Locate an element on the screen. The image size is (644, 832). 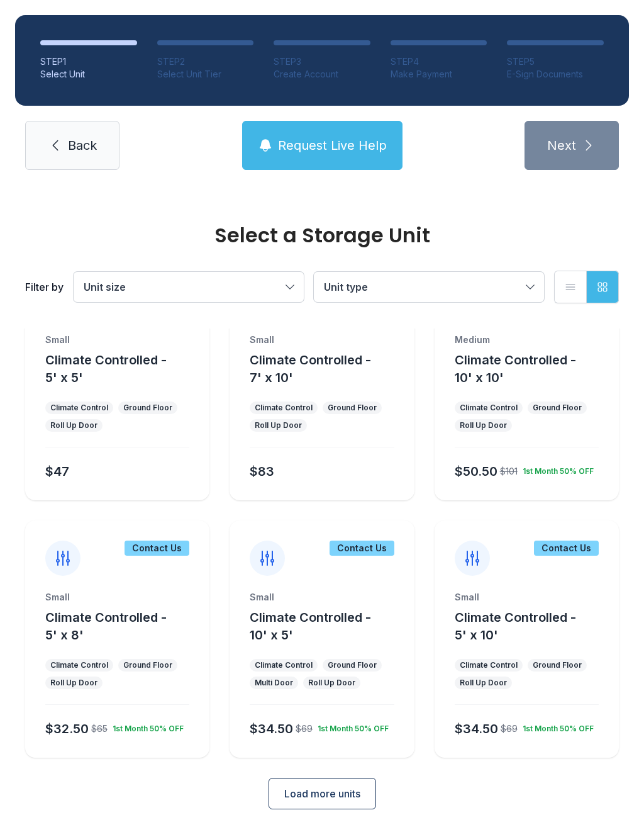
div: STEP 2 is located at coordinates (206, 61).